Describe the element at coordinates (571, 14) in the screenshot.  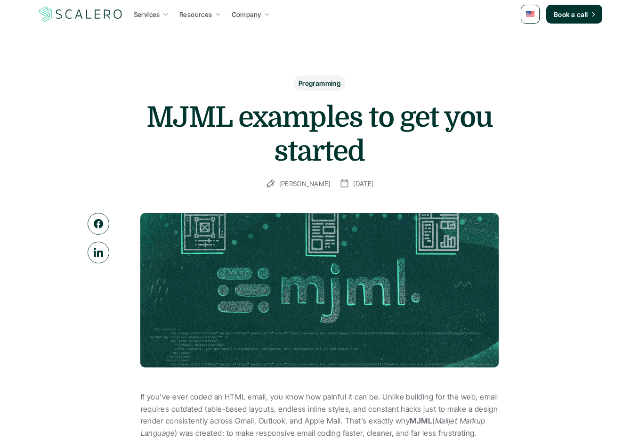
I see `p: Book a call` at that location.